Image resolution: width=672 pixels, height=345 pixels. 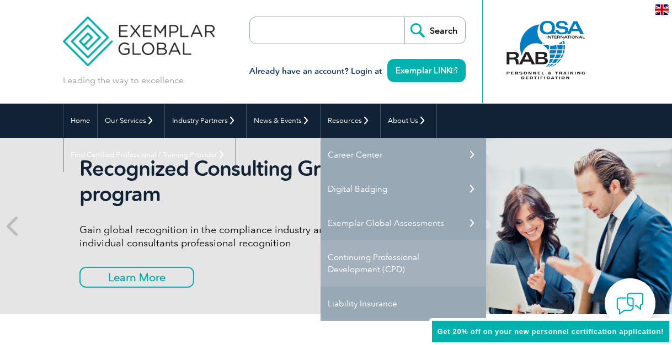 What do you see at coordinates (426, 71) in the screenshot?
I see `a: Exemplar LINK` at bounding box center [426, 71].